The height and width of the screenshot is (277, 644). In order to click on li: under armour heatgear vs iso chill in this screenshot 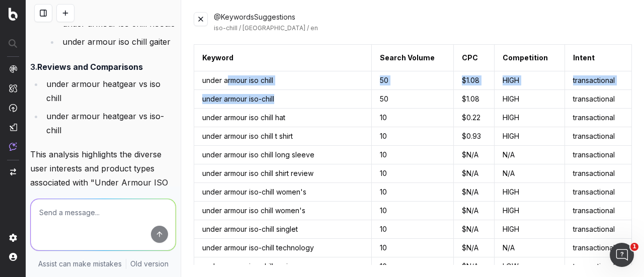, I will do `click(110, 91)`.